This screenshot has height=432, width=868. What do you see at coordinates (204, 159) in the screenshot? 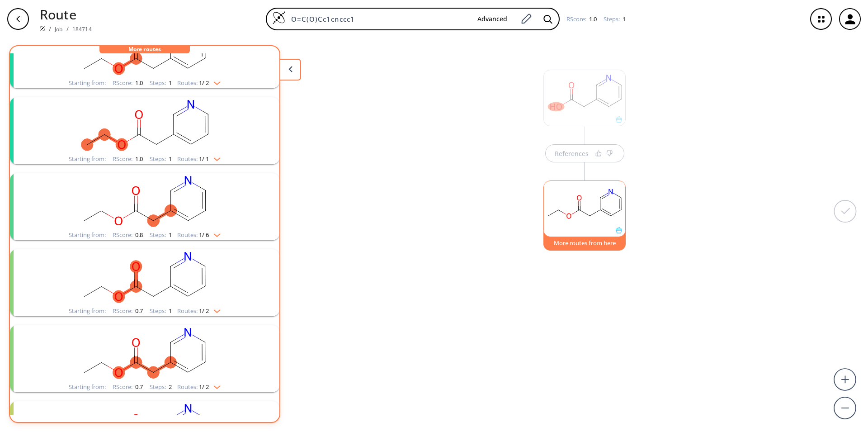
I see `span: 1 / 1` at bounding box center [204, 159].